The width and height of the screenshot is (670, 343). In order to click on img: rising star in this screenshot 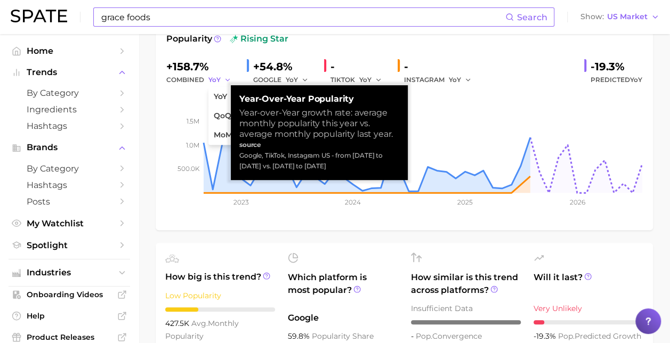, I will do `click(234, 39)`.